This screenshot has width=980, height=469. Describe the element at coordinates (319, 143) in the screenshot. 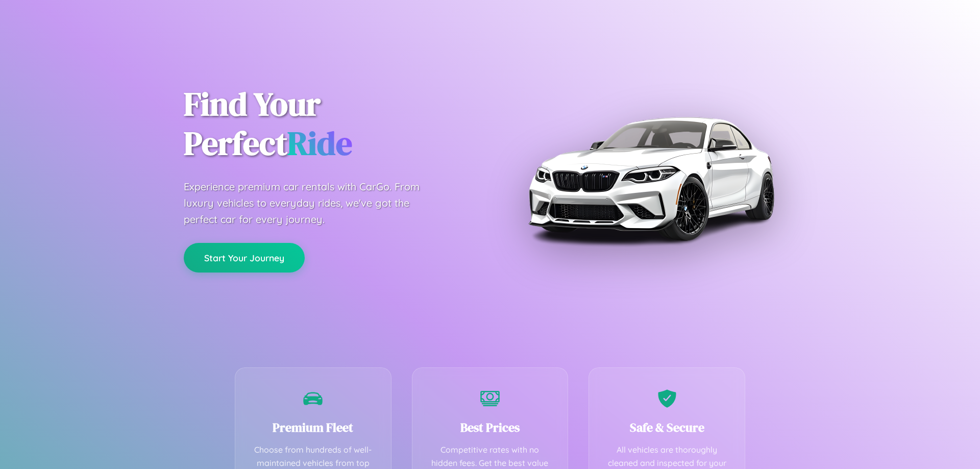

I see `span: Ride` at that location.